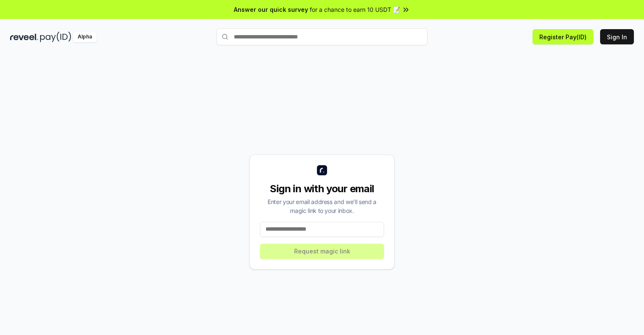 This screenshot has width=644, height=335. What do you see at coordinates (271, 9) in the screenshot?
I see `span: Answer our quick survey` at bounding box center [271, 9].